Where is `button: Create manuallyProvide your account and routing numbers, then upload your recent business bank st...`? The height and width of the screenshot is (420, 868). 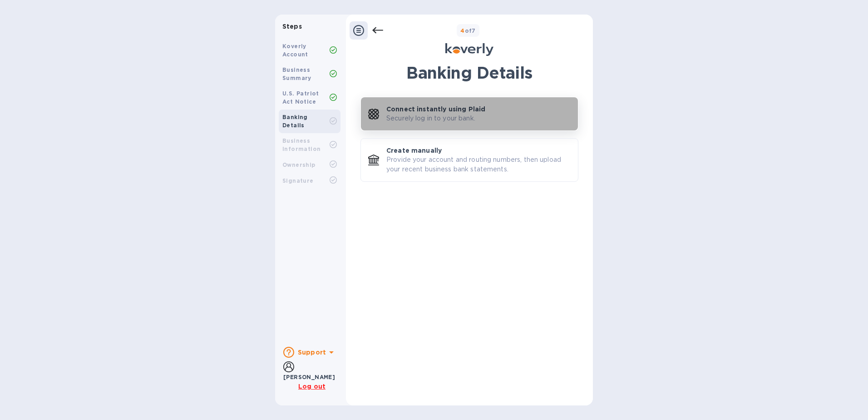 button: Create manuallyProvide your account and routing numbers, then upload your recent business bank st... is located at coordinates (469, 160).